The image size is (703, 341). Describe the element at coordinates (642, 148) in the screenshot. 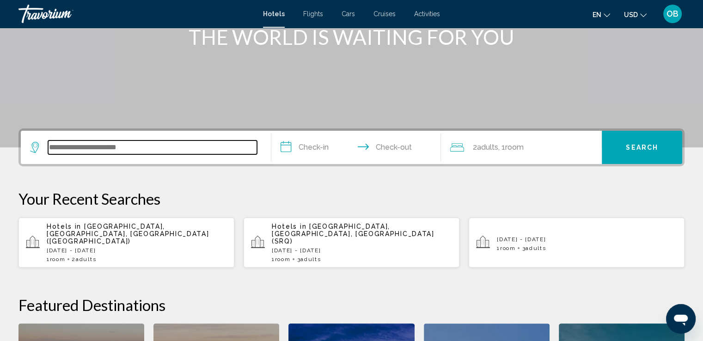

I see `span: Search` at that location.